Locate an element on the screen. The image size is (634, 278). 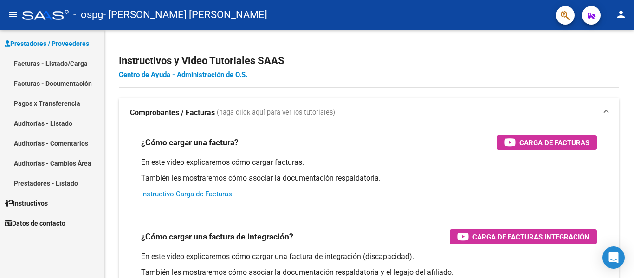
mat-icon: menu is located at coordinates (13, 14).